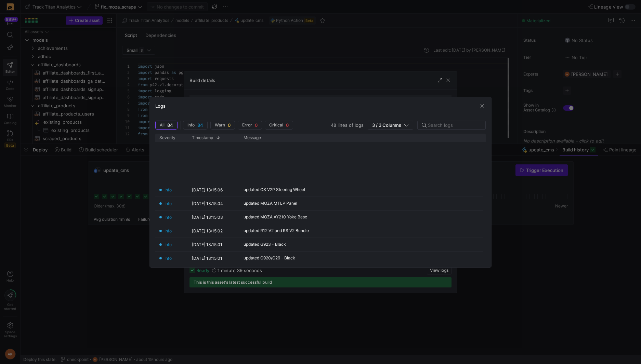 The width and height of the screenshot is (641, 364). Describe the element at coordinates (270, 204) in the screenshot. I see `div: updated MOZA MTLP Panel` at that location.